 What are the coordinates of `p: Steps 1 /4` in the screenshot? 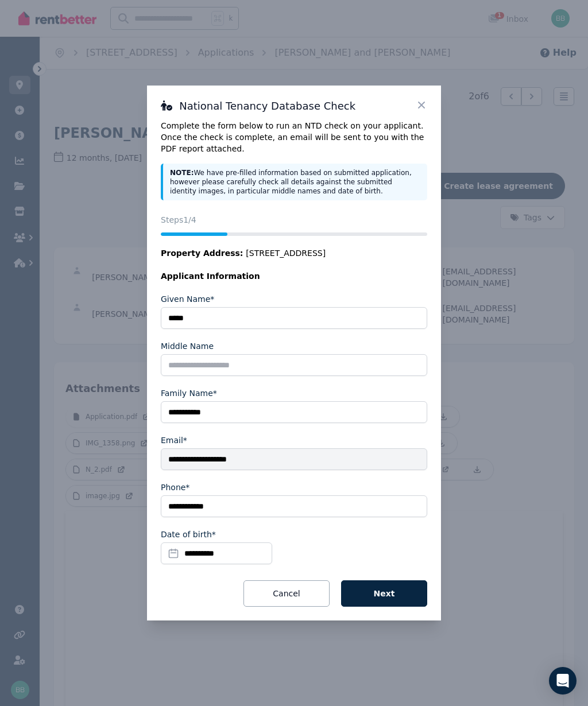 It's located at (294, 220).